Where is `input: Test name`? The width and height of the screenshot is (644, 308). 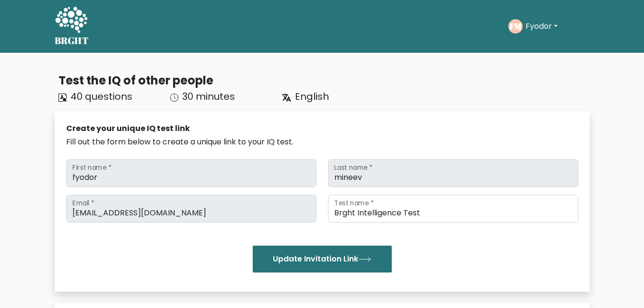 input: Test name is located at coordinates (453, 208).